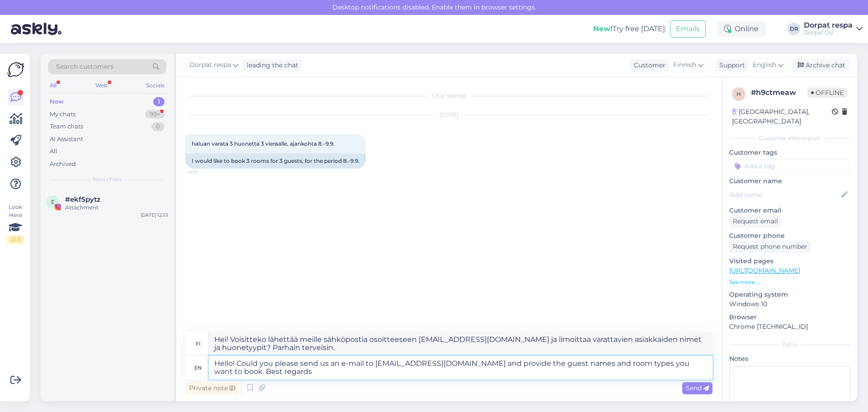 The image size is (868, 412). I want to click on div: 99+, so click(155, 115).